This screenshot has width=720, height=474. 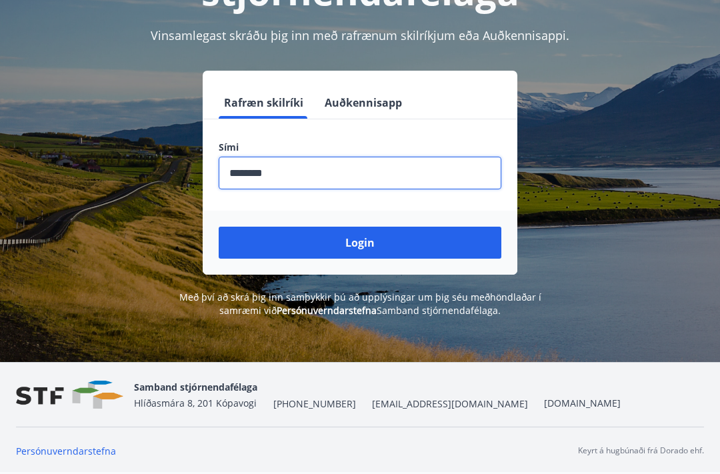 I want to click on button: Login, so click(x=360, y=243).